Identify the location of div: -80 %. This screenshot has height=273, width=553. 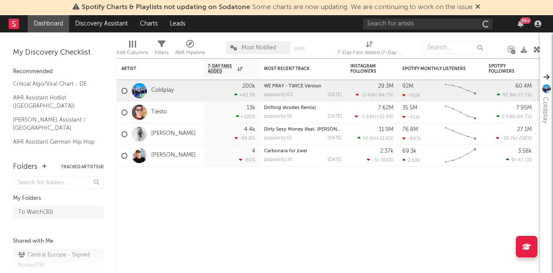
(247, 159).